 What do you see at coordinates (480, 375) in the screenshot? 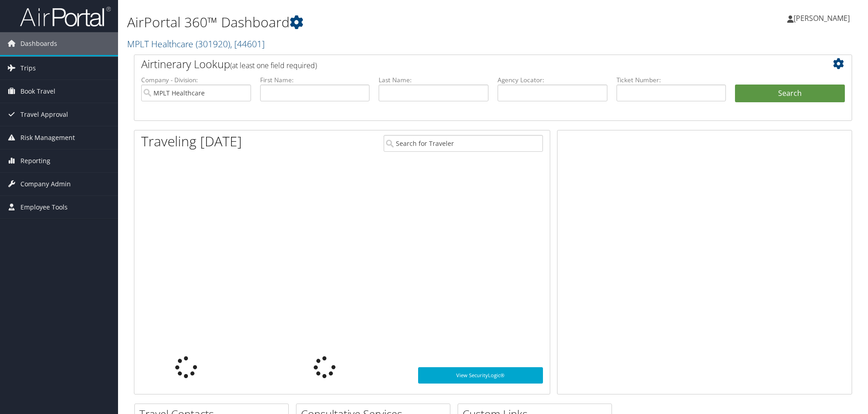
I see `a: View SecurityLogic®` at bounding box center [480, 375].